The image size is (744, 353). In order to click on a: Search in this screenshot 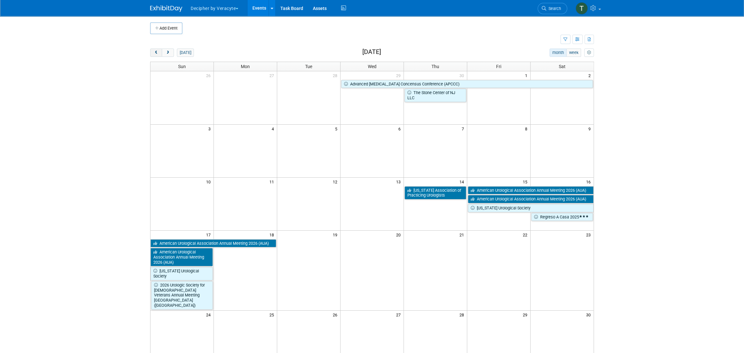, I will do `click(552, 8)`.